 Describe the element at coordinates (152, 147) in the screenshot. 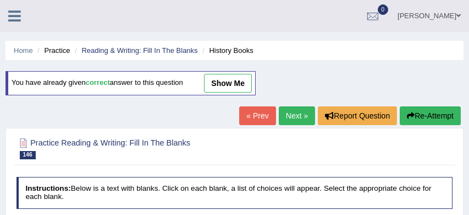

I see `h2: Practice Reading & Writing: Fill In The Blanks` at that location.